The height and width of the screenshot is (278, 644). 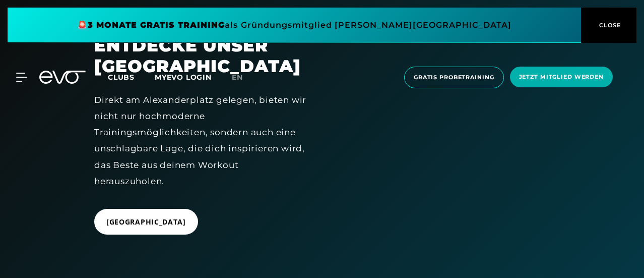 I want to click on span: en, so click(x=237, y=77).